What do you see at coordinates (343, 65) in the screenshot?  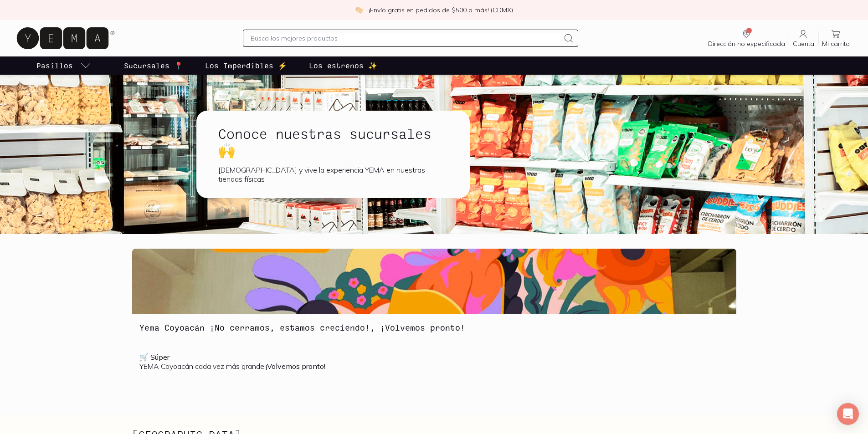 I see `p: Los estrenos ✨` at bounding box center [343, 65].